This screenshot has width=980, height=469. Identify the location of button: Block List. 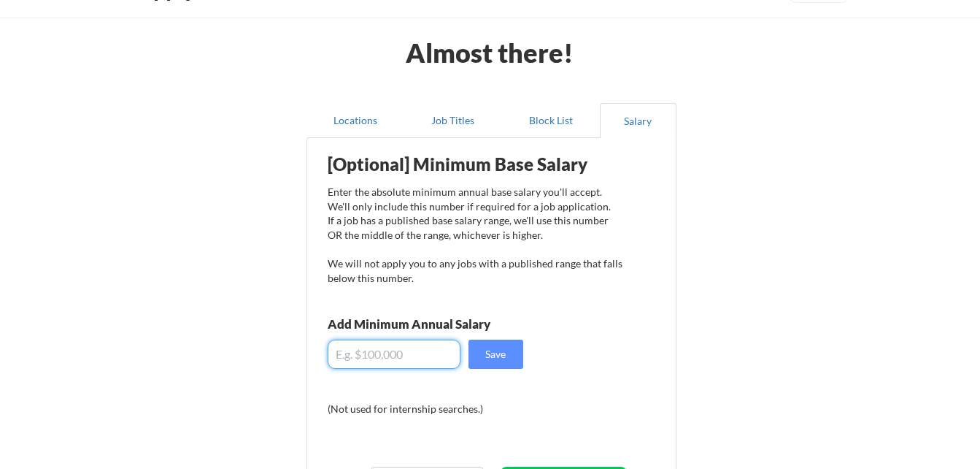
(551, 121).